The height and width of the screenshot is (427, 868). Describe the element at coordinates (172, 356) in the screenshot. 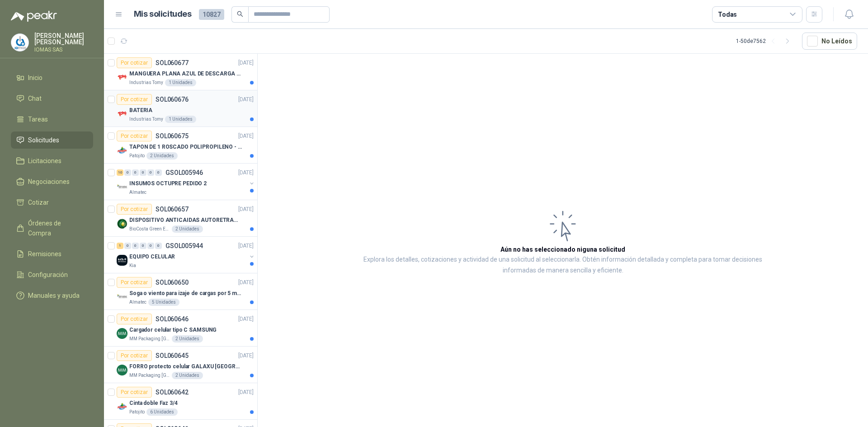

I see `p: SOL060645` at that location.